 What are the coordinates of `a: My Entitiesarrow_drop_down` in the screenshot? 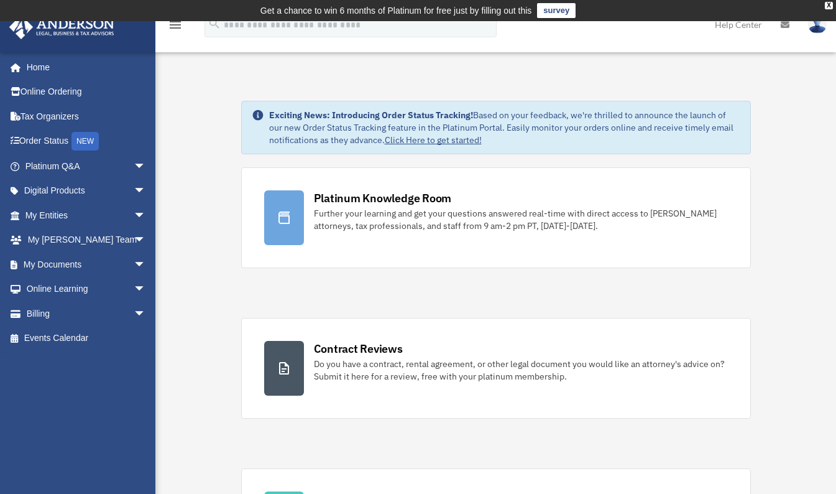 It's located at (86, 215).